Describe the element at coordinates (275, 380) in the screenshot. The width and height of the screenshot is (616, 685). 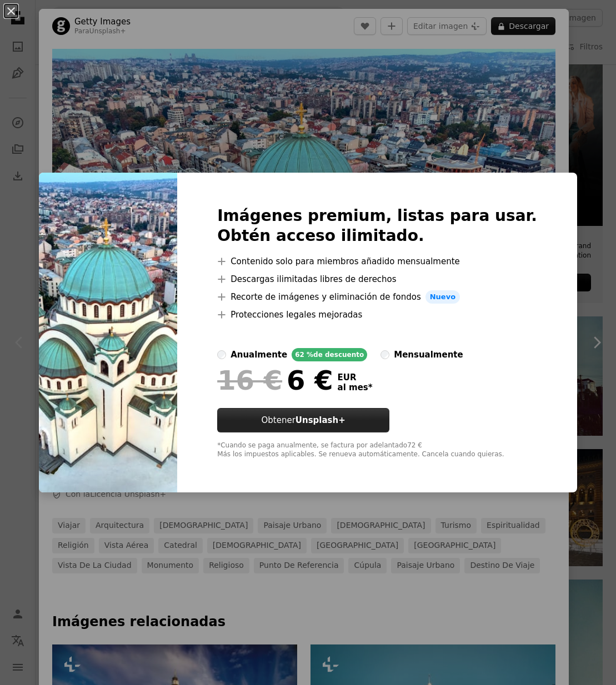
I see `div: 6 €` at that location.